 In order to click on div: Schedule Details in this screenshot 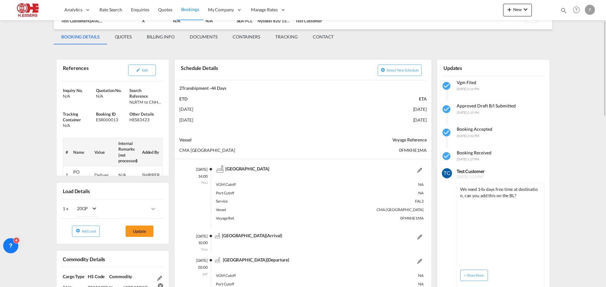, I will do `click(240, 70)`.